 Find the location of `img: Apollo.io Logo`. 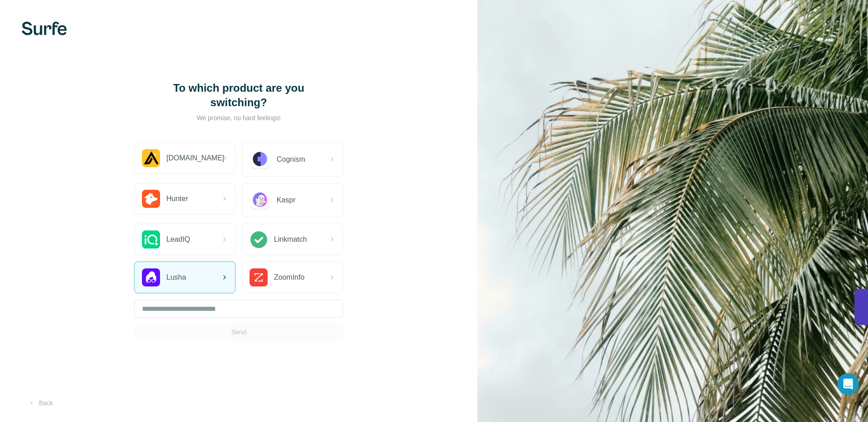

img: Apollo.io Logo is located at coordinates (151, 158).